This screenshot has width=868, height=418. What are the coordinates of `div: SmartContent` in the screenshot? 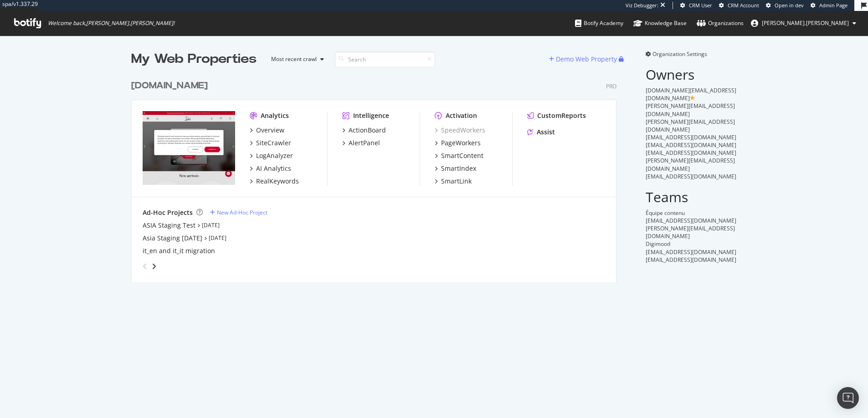 It's located at (462, 155).